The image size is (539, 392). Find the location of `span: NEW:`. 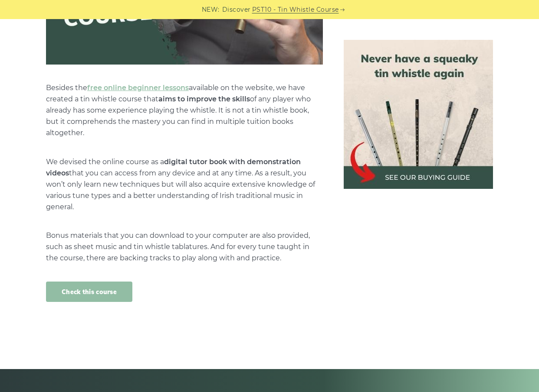

span: NEW: is located at coordinates (210, 9).